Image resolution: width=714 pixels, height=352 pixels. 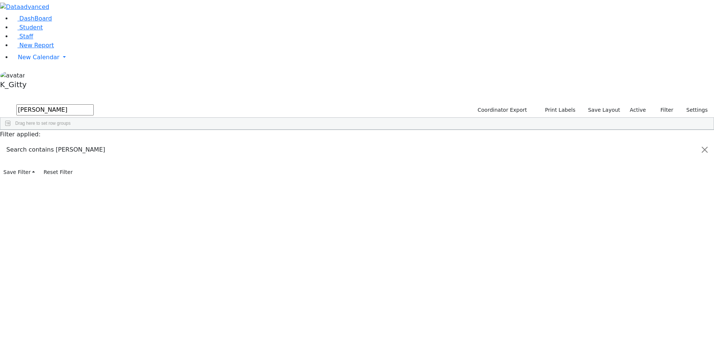 What do you see at coordinates (36, 45) in the screenshot?
I see `span: New Report` at bounding box center [36, 45].